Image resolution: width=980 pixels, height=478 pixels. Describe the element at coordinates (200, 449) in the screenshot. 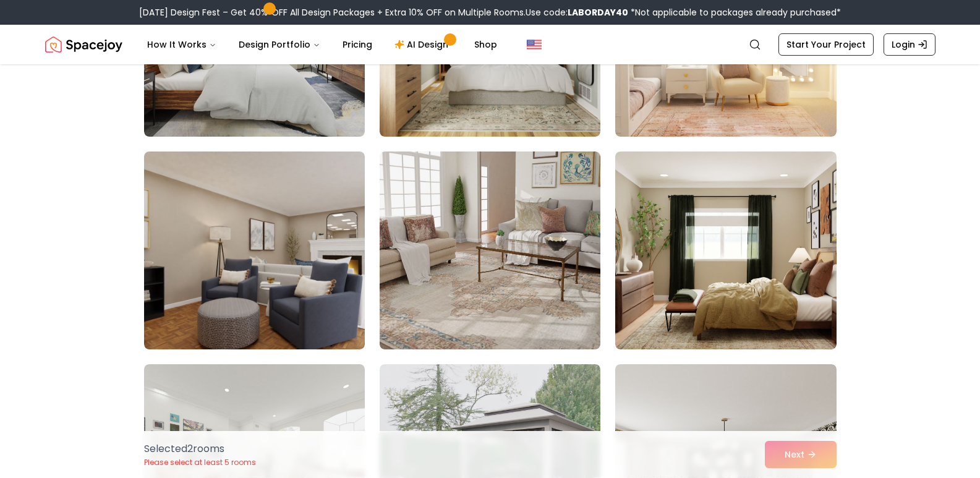

I see `p: Selected 2 room s` at that location.